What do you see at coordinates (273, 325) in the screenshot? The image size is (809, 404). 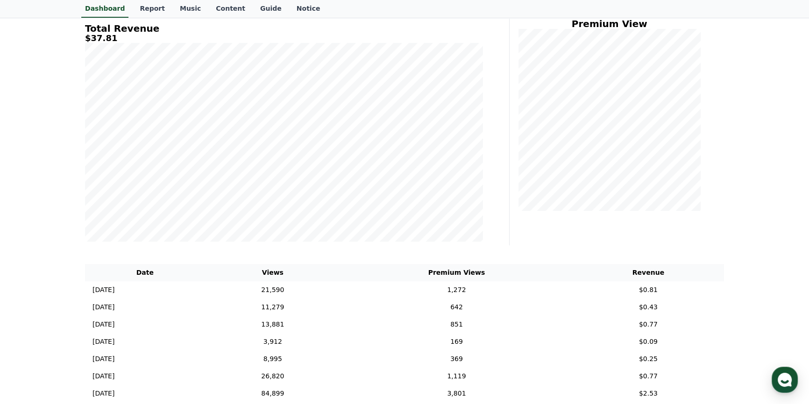 I see `td: 13,881` at bounding box center [273, 325].